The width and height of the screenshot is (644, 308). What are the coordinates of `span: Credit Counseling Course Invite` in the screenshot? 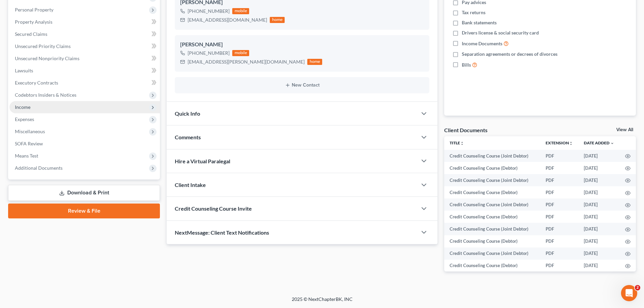 It's located at (213, 208).